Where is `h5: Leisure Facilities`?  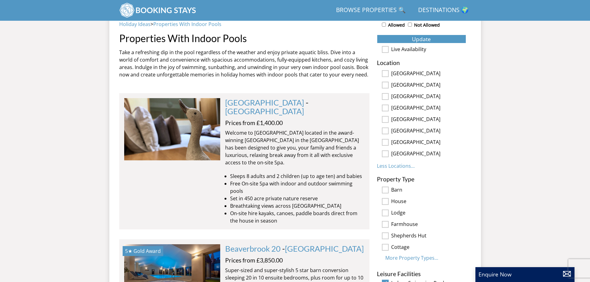 h5: Leisure Facilities is located at coordinates (422, 274).